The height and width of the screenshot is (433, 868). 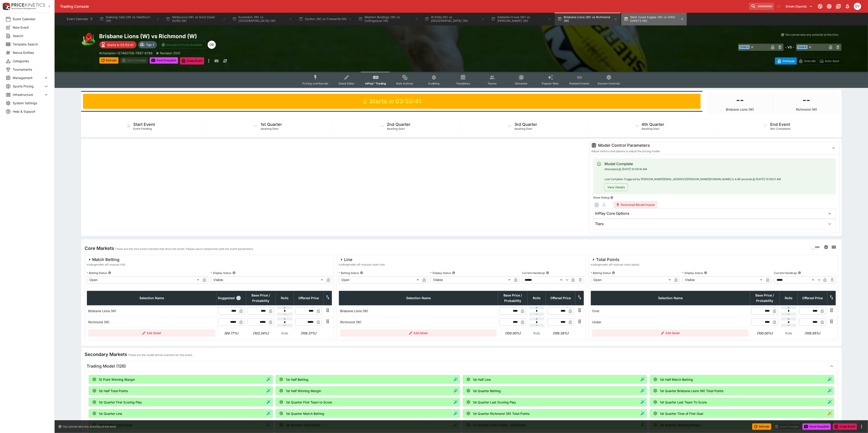 What do you see at coordinates (399, 125) in the screenshot?
I see `h5: 2nd Quarter` at bounding box center [399, 125].